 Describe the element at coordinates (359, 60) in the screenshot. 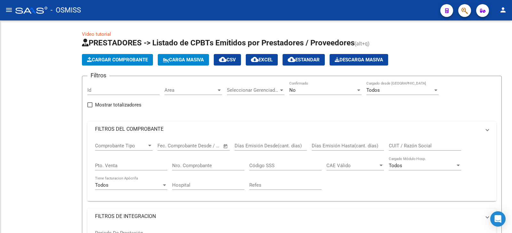

I see `app-download-masive: Descarga masiva de comprobantes (adjuntos)` at that location.